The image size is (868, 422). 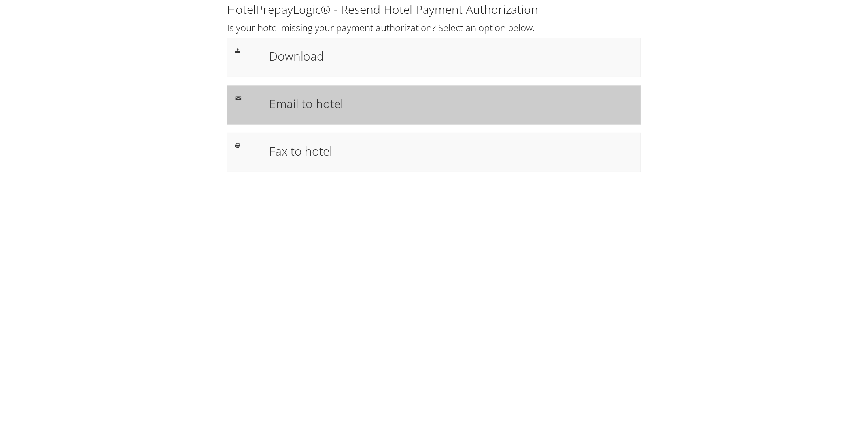 What do you see at coordinates (434, 105) in the screenshot?
I see `a: Email to hotel` at bounding box center [434, 105].